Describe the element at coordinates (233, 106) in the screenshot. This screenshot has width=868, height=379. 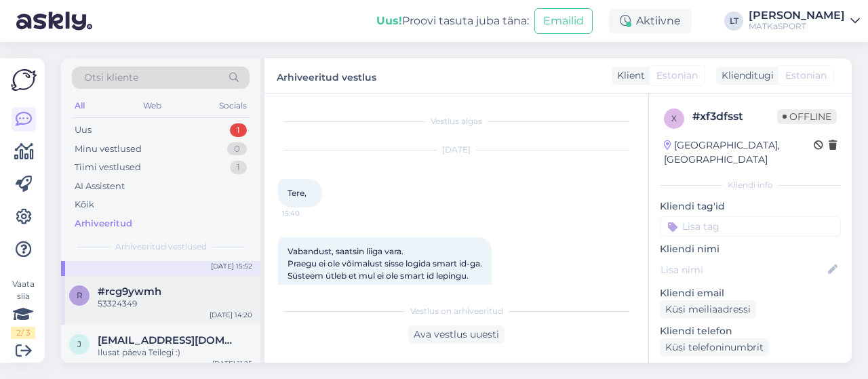
I see `div: Socials` at that location.